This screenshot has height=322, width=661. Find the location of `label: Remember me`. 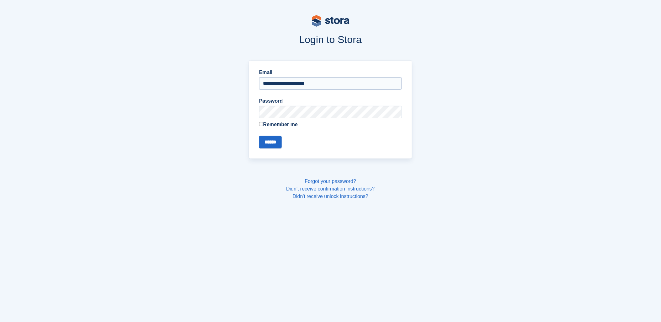

label: Remember me is located at coordinates (330, 124).